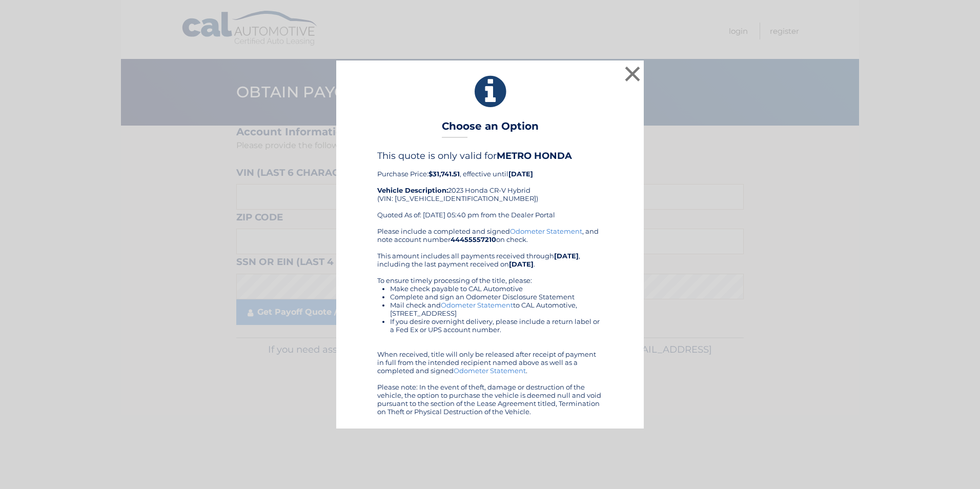  Describe the element at coordinates (496, 326) in the screenshot. I see `li: If you desire overnight delivery, please include a return label or a Fed Ex or UPS account number.` at that location.